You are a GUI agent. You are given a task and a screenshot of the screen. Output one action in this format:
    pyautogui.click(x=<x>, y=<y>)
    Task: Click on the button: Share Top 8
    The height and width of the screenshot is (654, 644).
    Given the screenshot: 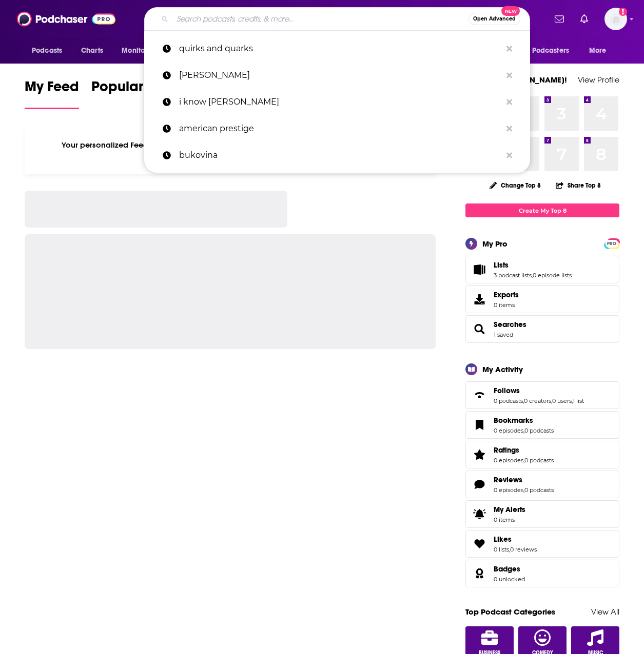 What is the action you would take?
    pyautogui.click(x=578, y=185)
    